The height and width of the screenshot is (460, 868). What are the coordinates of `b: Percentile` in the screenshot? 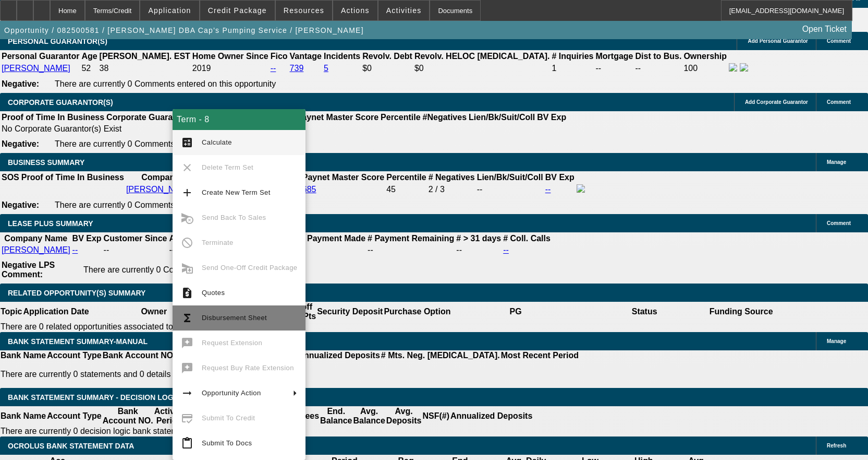 It's located at (401, 117).